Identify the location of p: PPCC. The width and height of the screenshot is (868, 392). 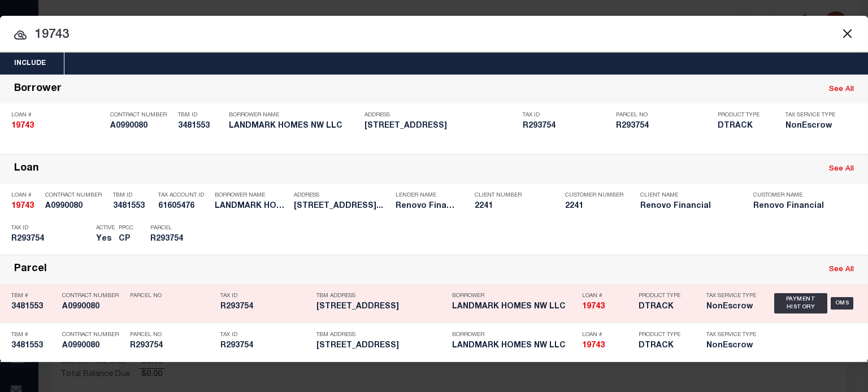
(126, 228).